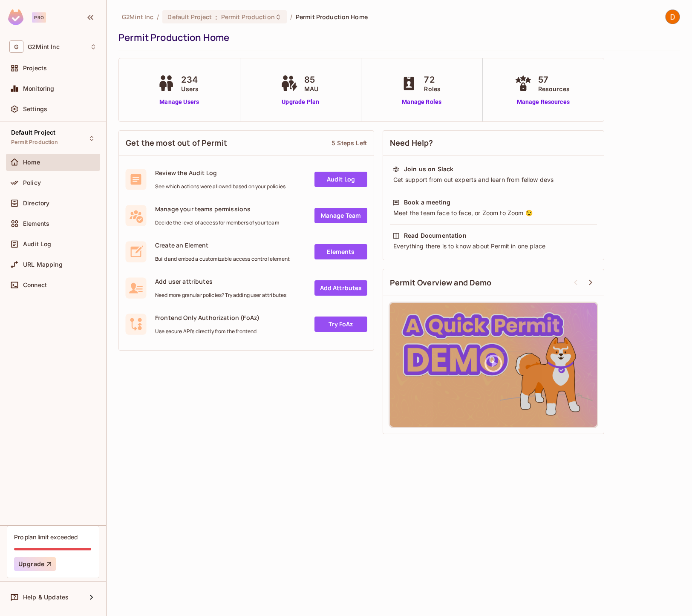 This screenshot has width=692, height=616. What do you see at coordinates (554, 80) in the screenshot?
I see `span: 57` at bounding box center [554, 80].